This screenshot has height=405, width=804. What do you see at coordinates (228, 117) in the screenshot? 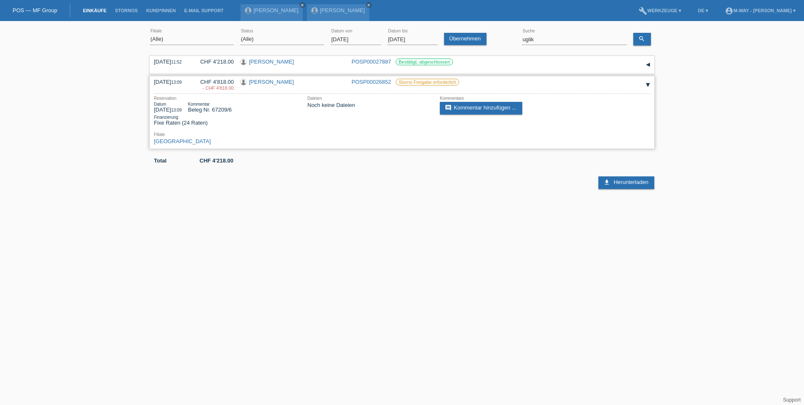
I see `div: Finanzierung` at bounding box center [228, 117].